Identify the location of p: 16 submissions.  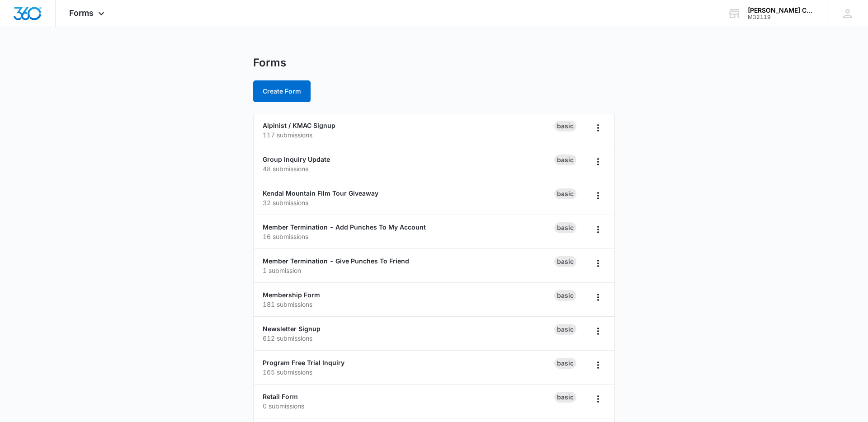
(408, 236).